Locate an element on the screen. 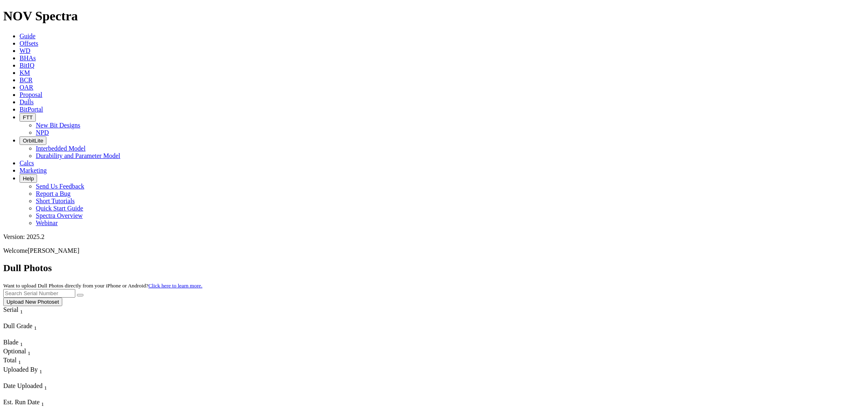 The height and width of the screenshot is (412, 868). a: Guide is located at coordinates (28, 36).